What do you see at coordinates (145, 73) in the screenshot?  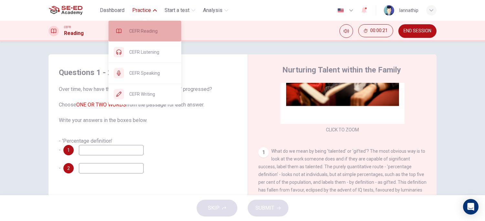 I see `div: CEFR Speaking` at bounding box center [145, 73].